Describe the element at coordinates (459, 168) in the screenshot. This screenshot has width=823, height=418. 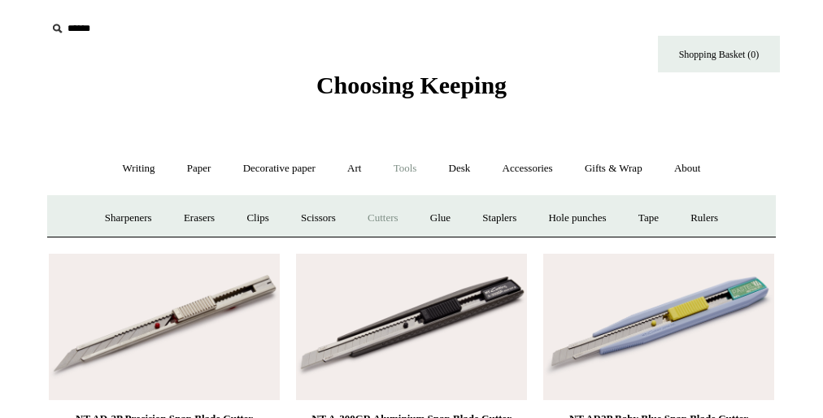
I see `a: Desk` at that location.